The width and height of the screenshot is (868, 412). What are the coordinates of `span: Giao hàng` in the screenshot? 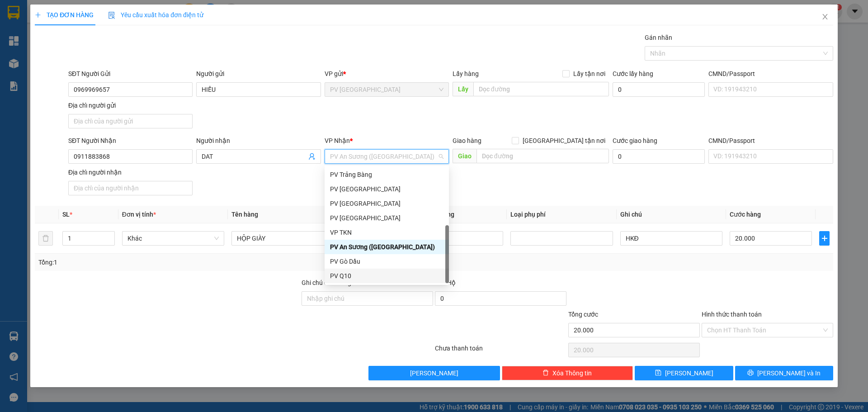 It's located at (467, 141).